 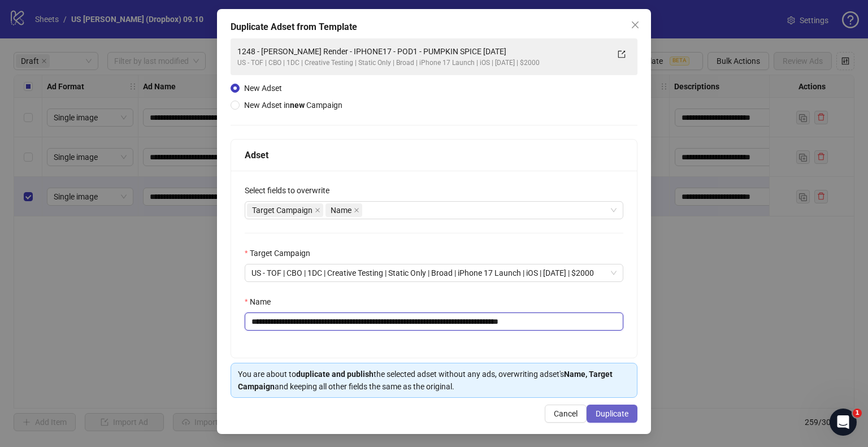 What do you see at coordinates (434, 273) in the screenshot?
I see `span: US - TOF | CBO | 1DC | Creative Testing | Static Only | Broad | iPhone 17 Launch | iOS | 2025.09....` at bounding box center [434, 273].